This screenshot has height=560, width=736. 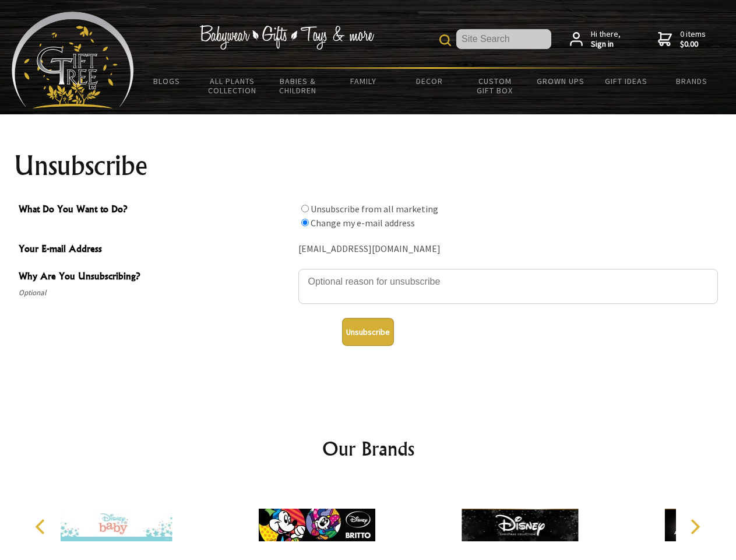 I want to click on a: Brands, so click(x=692, y=81).